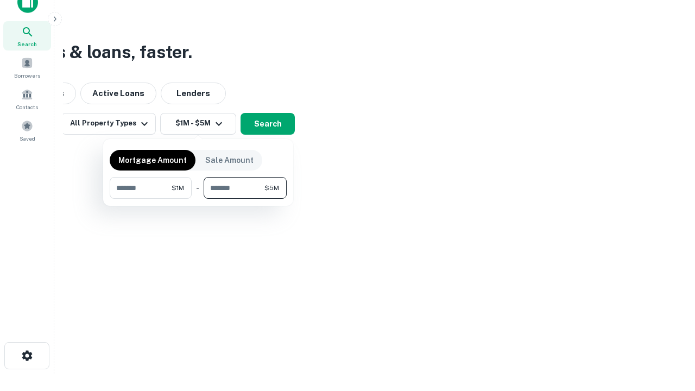 The image size is (695, 391). What do you see at coordinates (229, 160) in the screenshot?
I see `p: Sale Amount` at bounding box center [229, 160].